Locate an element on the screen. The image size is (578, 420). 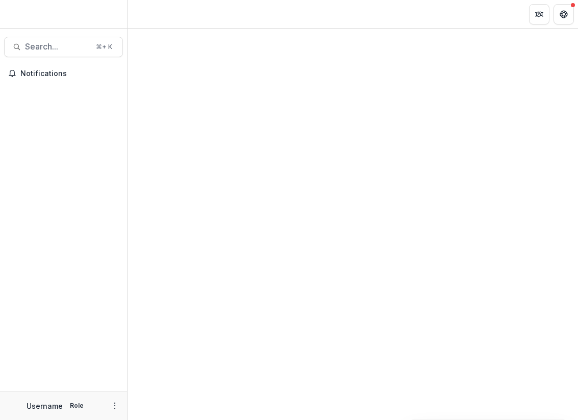
nav: breadcrumb is located at coordinates (153, 14).